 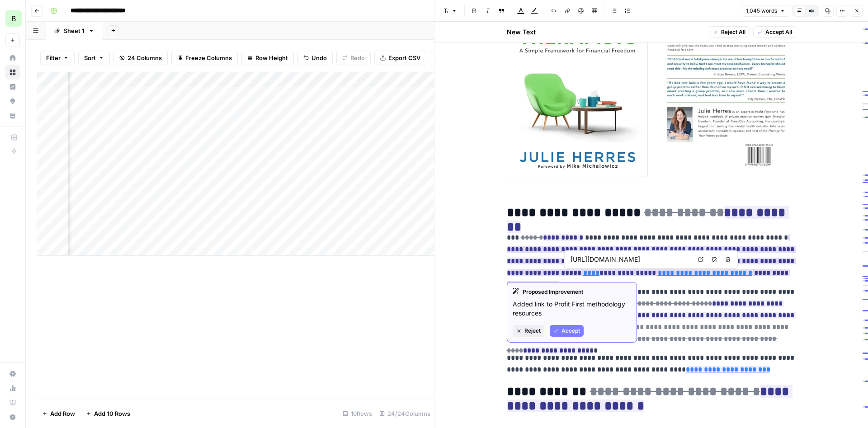 What do you see at coordinates (268, 58) in the screenshot?
I see `button: Row Height` at bounding box center [268, 58].